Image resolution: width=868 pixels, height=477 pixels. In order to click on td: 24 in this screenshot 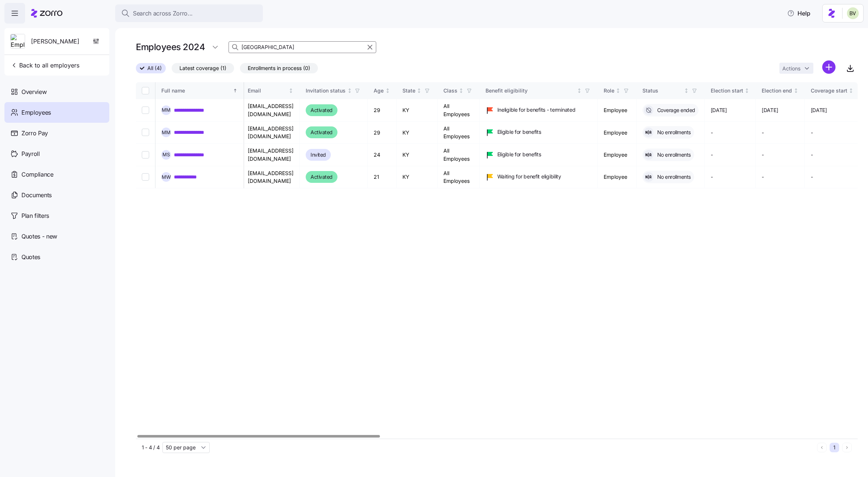, I will do `click(382, 155)`.